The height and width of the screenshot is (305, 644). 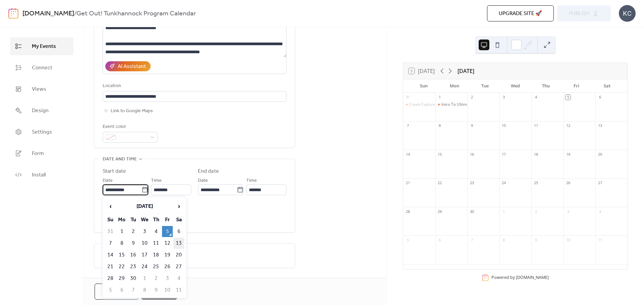 I want to click on th: Th, so click(x=156, y=220).